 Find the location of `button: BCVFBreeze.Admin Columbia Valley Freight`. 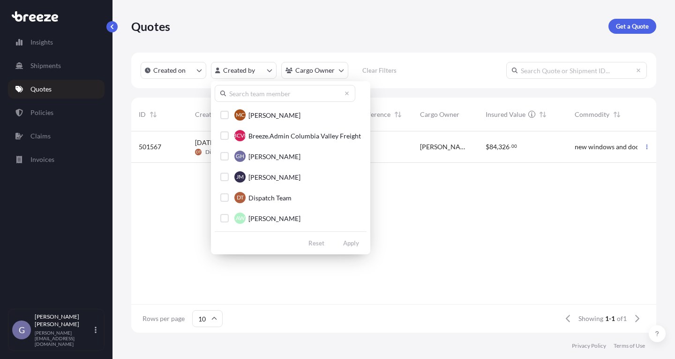

button: BCVFBreeze.Admin Columbia Valley Freight is located at coordinates (291, 135).